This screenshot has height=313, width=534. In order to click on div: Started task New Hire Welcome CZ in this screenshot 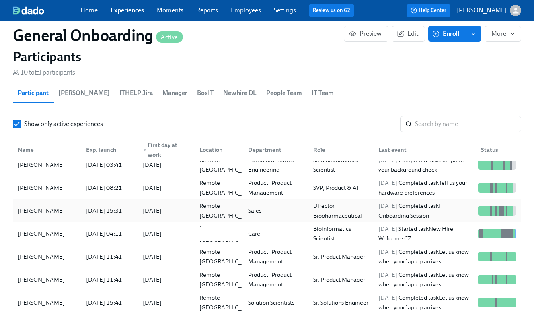, I will do `click(425, 233)`.